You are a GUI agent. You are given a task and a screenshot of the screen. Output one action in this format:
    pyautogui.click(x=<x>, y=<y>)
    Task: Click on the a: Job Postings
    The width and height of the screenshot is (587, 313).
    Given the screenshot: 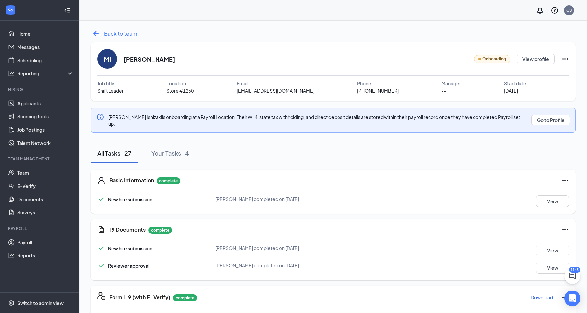 What is the action you would take?
    pyautogui.click(x=45, y=130)
    